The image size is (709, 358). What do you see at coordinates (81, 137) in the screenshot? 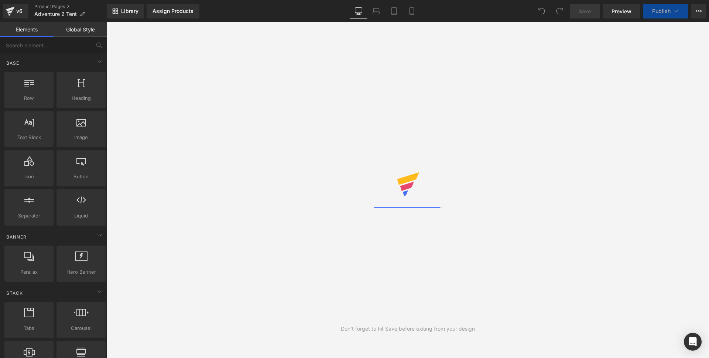
I see `span: Image` at bounding box center [81, 137].